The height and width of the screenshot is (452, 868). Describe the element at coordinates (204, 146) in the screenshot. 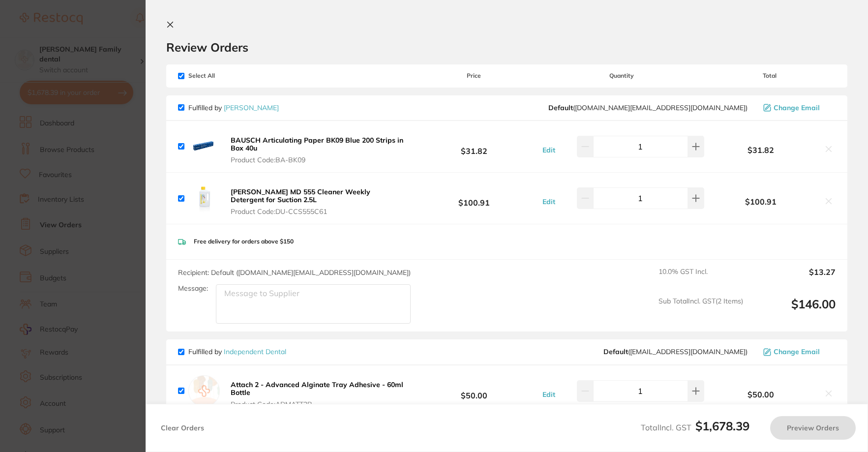

I see `img: cHoyNjB3Zg` at that location.